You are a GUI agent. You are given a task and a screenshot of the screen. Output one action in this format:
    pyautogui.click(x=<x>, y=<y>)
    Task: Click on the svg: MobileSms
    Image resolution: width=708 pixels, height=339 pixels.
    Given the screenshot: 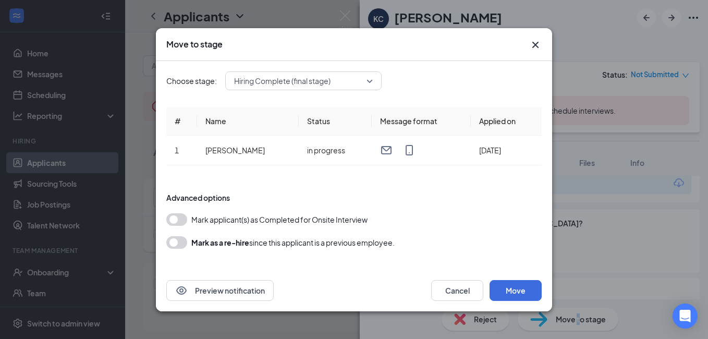 What is the action you would take?
    pyautogui.click(x=409, y=150)
    